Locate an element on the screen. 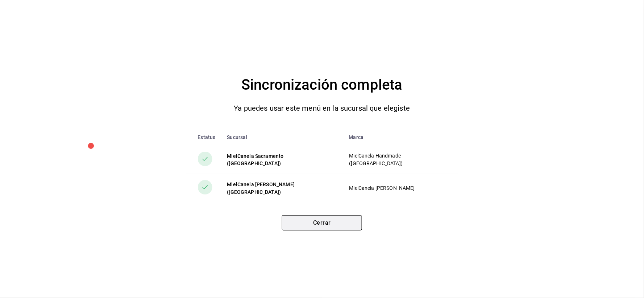 The height and width of the screenshot is (298, 644). button: Cerrar is located at coordinates (322, 223).